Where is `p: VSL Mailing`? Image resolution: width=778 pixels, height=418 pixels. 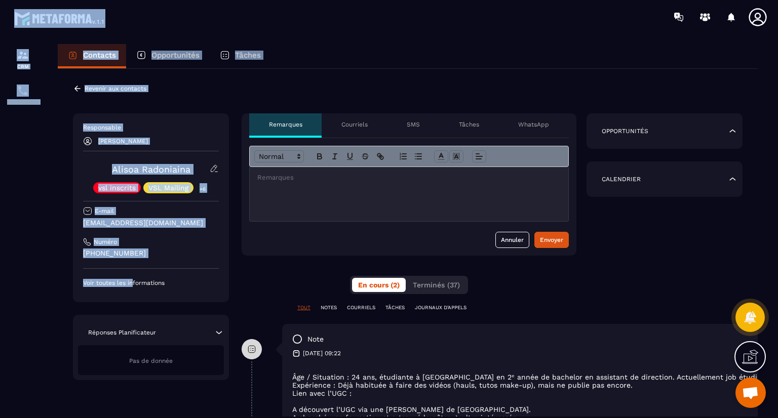
p: VSL Mailing is located at coordinates (168, 188).